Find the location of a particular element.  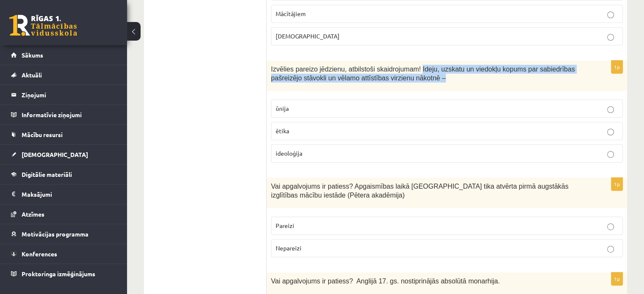

span: ideoloģija is located at coordinates (289, 153).